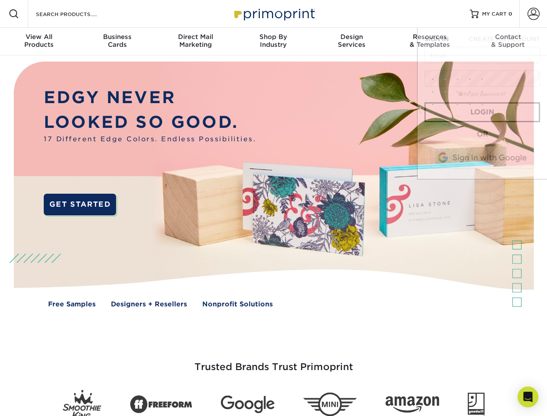 The image size is (547, 416). I want to click on div: Marketing, so click(195, 41).